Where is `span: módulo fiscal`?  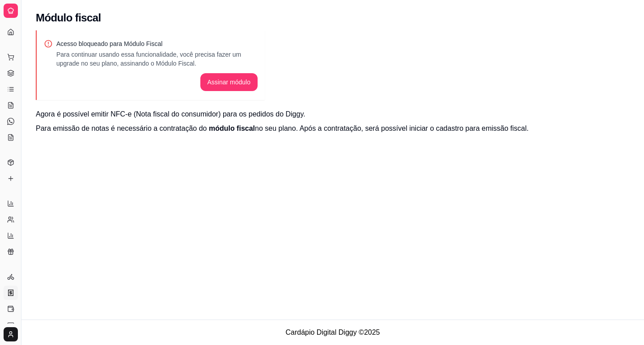 span: módulo fiscal is located at coordinates (231, 128).